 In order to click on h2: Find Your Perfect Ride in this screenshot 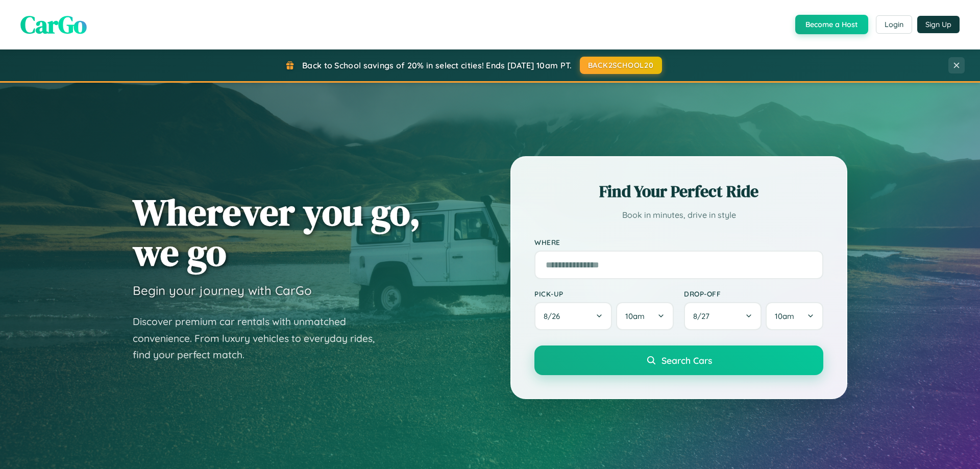, I will do `click(678, 191)`.